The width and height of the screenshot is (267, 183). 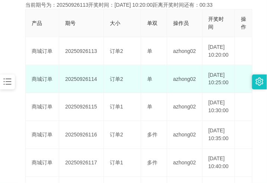 I want to click on span: 操作员, so click(x=181, y=23).